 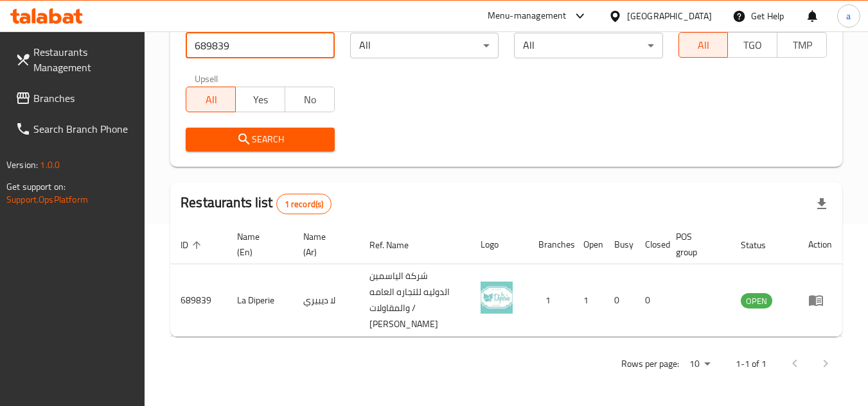 What do you see at coordinates (822, 204) in the screenshot?
I see `div: Export file` at bounding box center [822, 204].